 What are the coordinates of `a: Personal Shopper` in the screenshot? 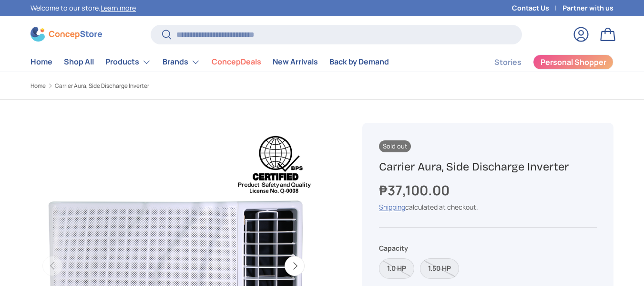 It's located at (573, 62).